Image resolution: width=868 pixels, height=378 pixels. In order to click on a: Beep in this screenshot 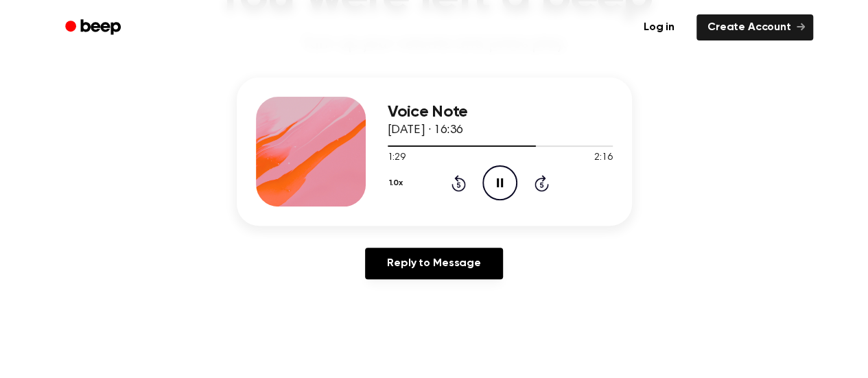, I will do `click(94, 27)`.